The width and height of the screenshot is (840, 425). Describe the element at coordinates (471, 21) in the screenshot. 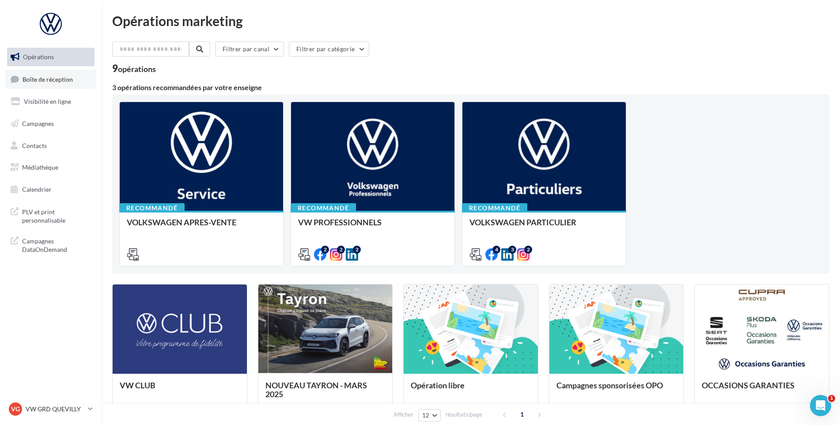

I see `div: Opérations marketing` at that location.